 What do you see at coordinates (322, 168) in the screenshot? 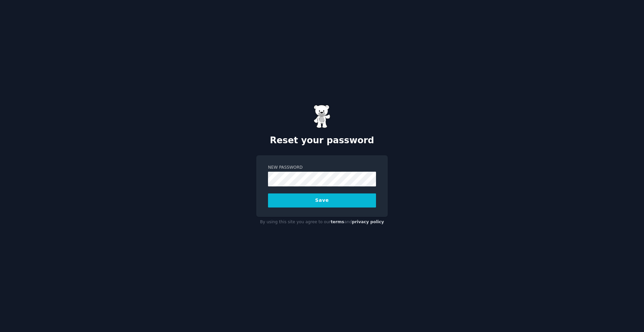
I see `label: New Password` at bounding box center [322, 168].